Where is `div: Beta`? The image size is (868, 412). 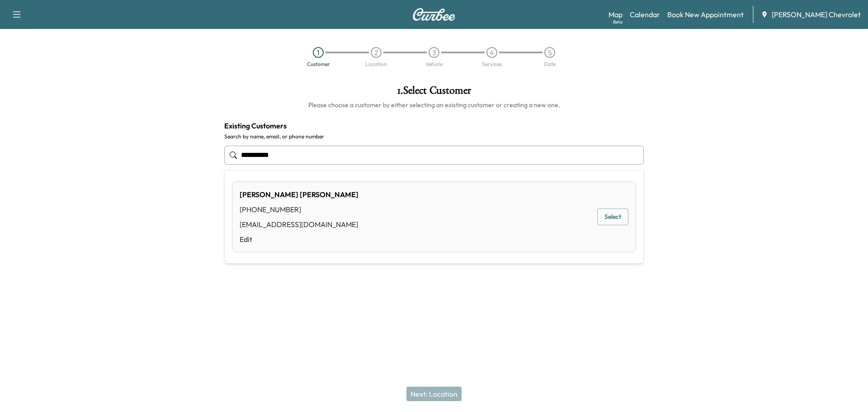
div: Beta is located at coordinates (618, 22).